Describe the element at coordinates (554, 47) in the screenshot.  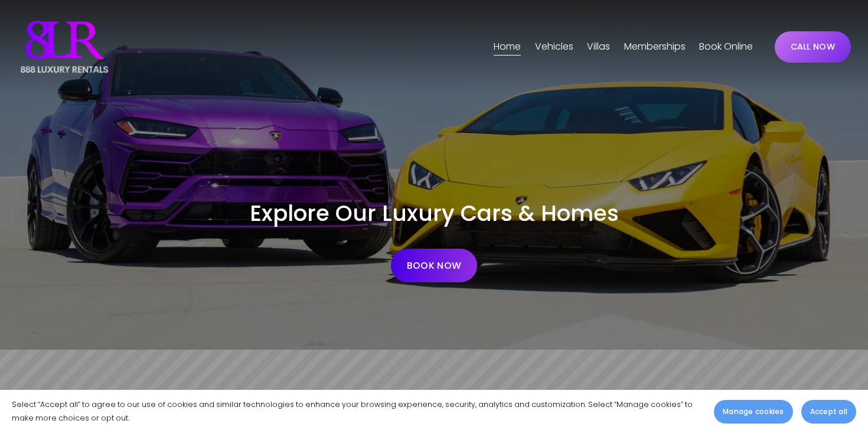
I see `span: Vehicles` at that location.